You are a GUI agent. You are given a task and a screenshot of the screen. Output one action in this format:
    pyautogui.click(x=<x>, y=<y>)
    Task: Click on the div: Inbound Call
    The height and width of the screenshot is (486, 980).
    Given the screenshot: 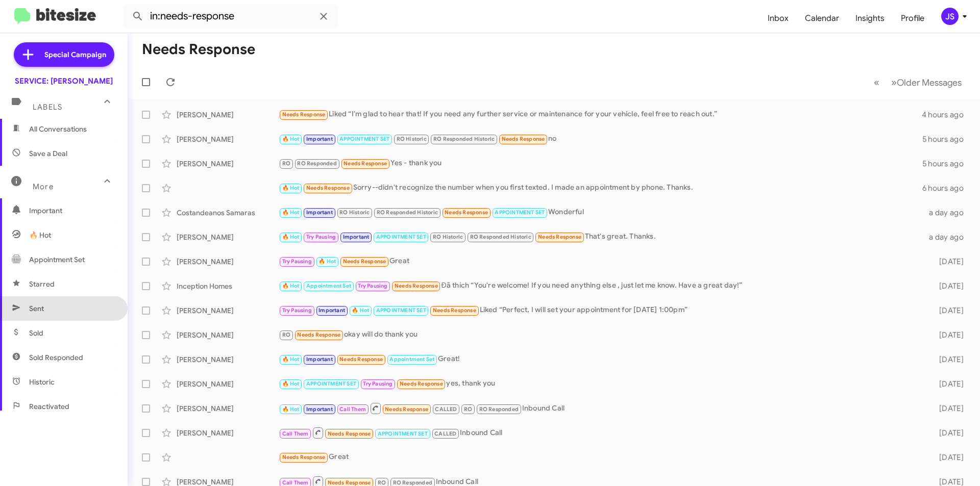 What is the action you would take?
    pyautogui.click(x=601, y=432)
    